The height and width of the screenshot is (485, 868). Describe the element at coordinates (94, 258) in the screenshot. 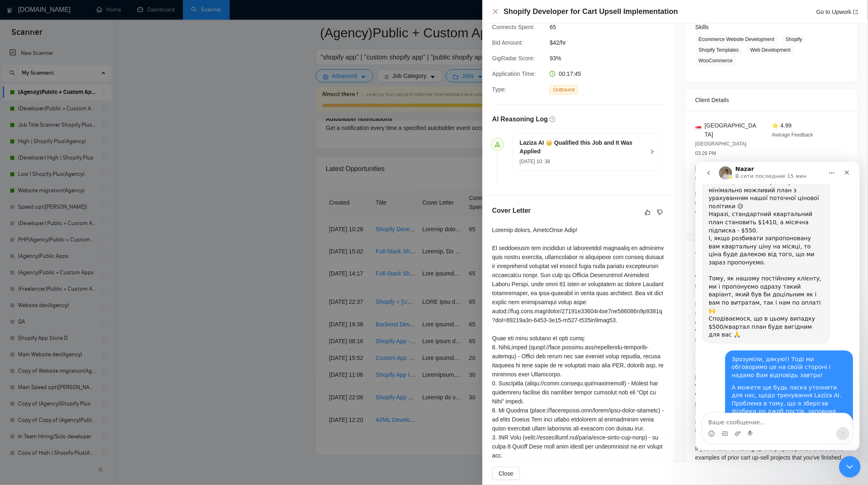

I see `div: А можете ще будь ласка уточнити для нас, щодо тренування Laziza AI. Проблема в тому, що я зберіга...` at that location.